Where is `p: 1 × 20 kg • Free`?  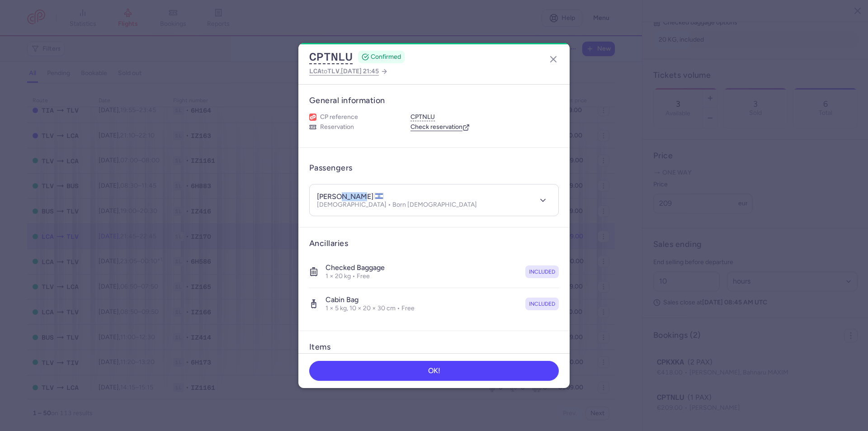 p: 1 × 20 kg • Free is located at coordinates (355, 276).